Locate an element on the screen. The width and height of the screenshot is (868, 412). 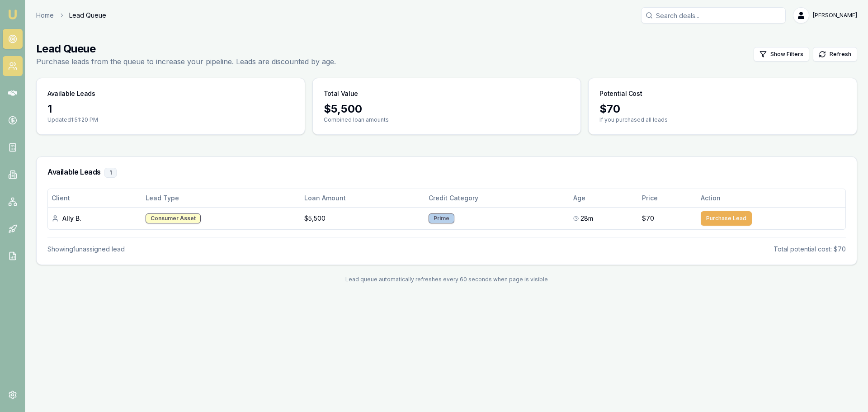
p: Updated 1:51:20 PM is located at coordinates (171, 120).